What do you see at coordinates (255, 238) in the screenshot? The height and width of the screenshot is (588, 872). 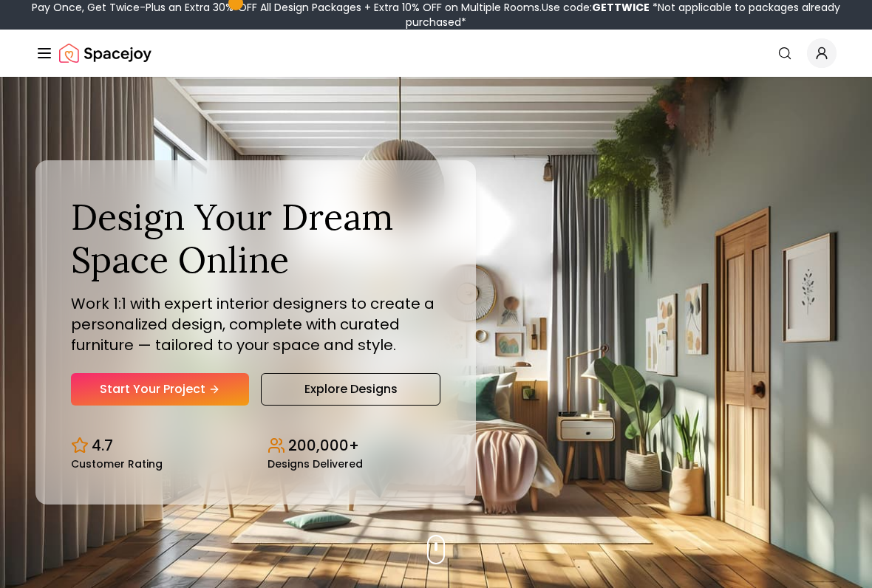 I see `h1: Design Your Dream Space Online` at bounding box center [255, 238].